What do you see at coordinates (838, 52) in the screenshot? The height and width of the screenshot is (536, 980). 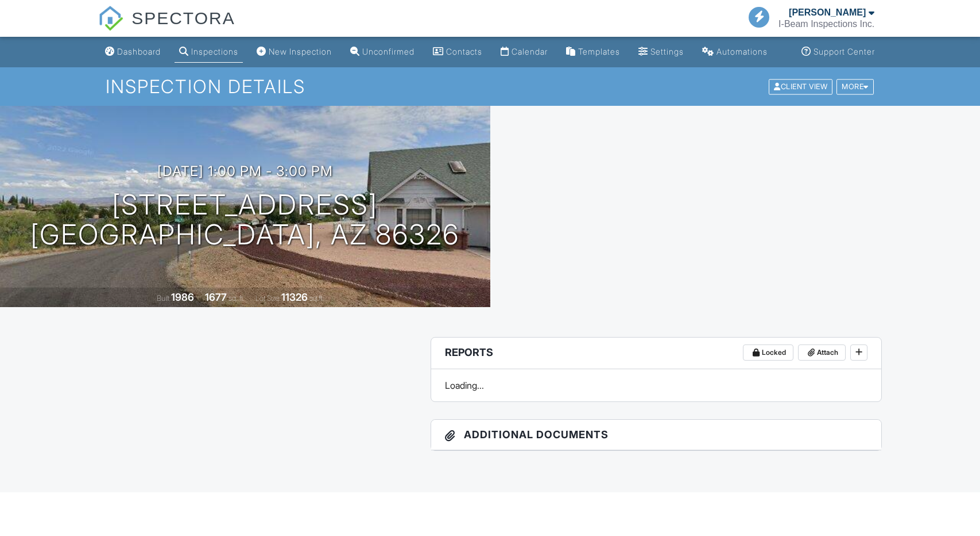 I see `a: Support Center` at bounding box center [838, 52].